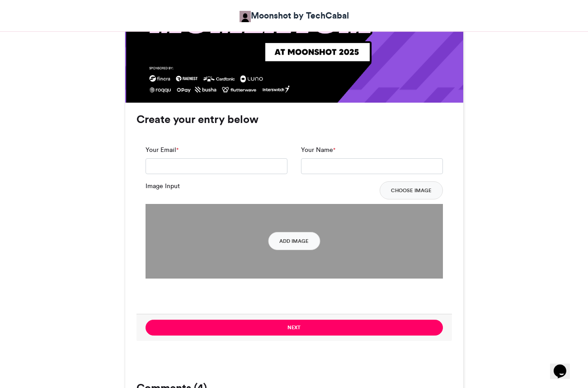 The height and width of the screenshot is (388, 588). What do you see at coordinates (411, 190) in the screenshot?
I see `button: Choose Image` at bounding box center [411, 190].